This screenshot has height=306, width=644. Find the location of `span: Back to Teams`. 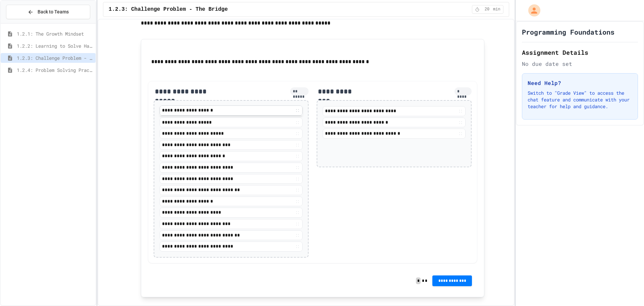

span: Back to Teams is located at coordinates (53, 12).